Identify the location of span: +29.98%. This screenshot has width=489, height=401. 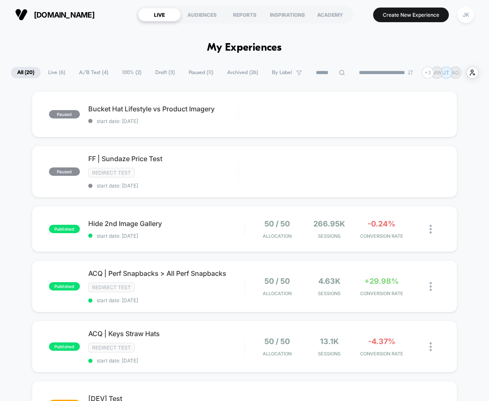
(382, 281).